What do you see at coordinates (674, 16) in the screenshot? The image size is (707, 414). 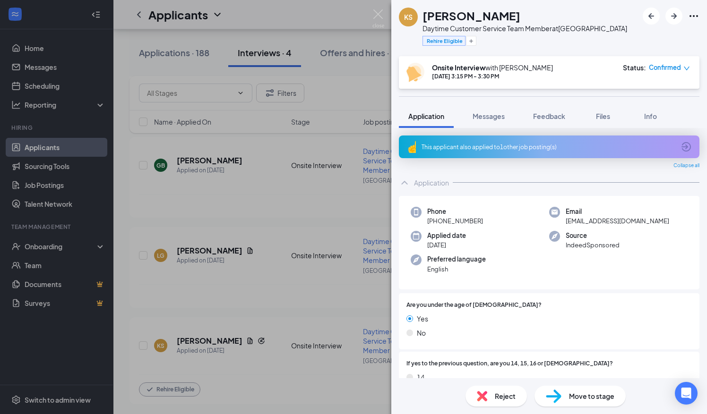 I see `svg: ArrowRight` at bounding box center [674, 16].